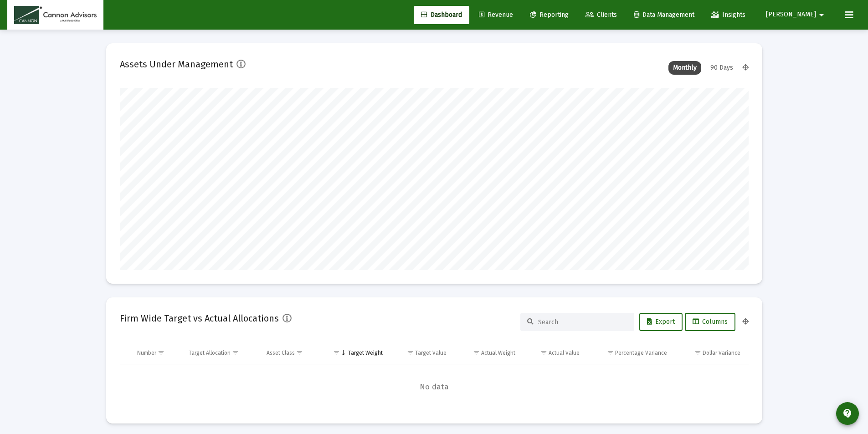  What do you see at coordinates (629, 353) in the screenshot?
I see `td: Column Percentage Variance` at bounding box center [629, 353].